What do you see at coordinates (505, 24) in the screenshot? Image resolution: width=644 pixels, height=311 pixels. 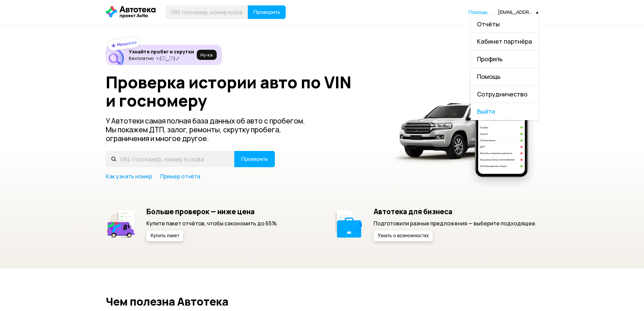 I see `a: Отчёты` at bounding box center [505, 24].